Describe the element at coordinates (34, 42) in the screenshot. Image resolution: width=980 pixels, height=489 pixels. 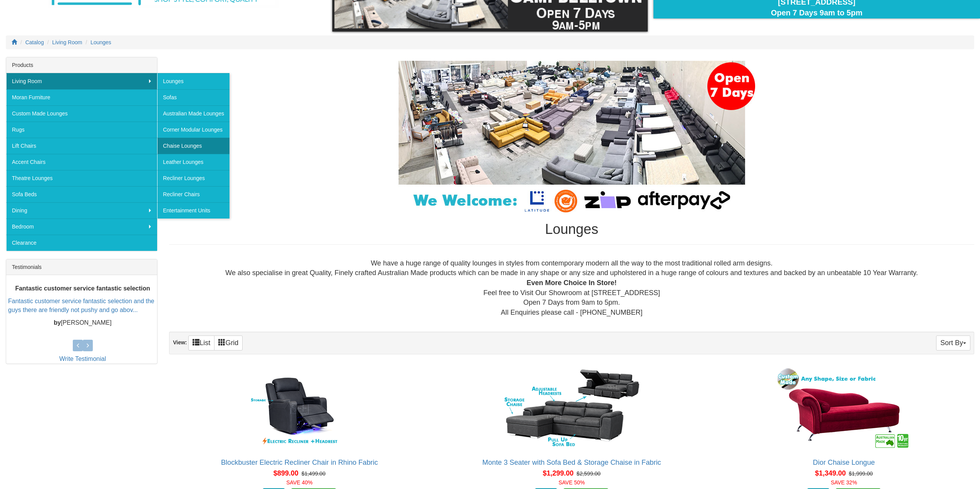
I see `span: Catalog` at that location.